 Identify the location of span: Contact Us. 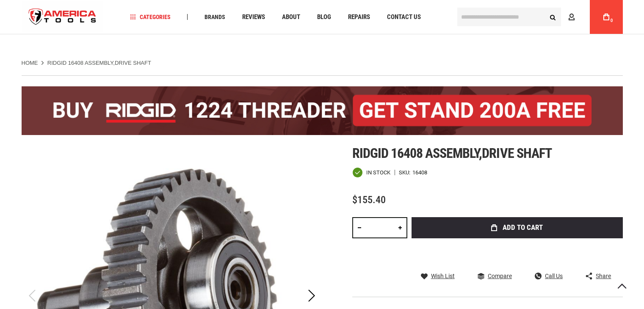
(404, 17).